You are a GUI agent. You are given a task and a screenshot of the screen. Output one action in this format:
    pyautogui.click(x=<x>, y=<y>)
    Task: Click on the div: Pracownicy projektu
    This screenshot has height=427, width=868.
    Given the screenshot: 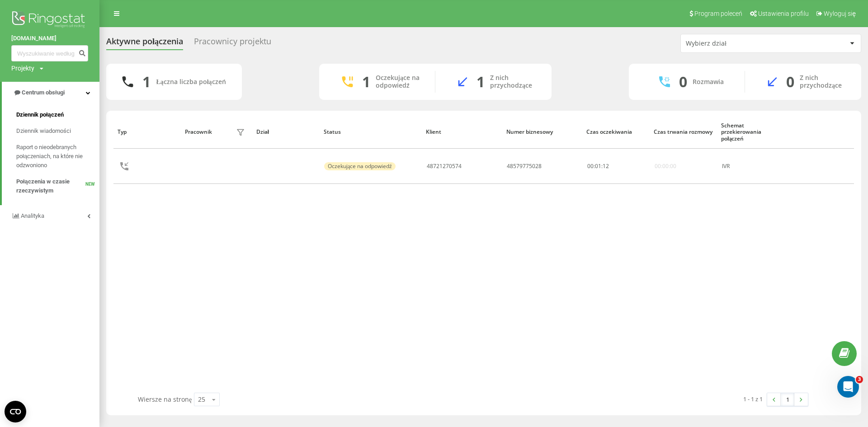 What is the action you would take?
    pyautogui.click(x=233, y=44)
    